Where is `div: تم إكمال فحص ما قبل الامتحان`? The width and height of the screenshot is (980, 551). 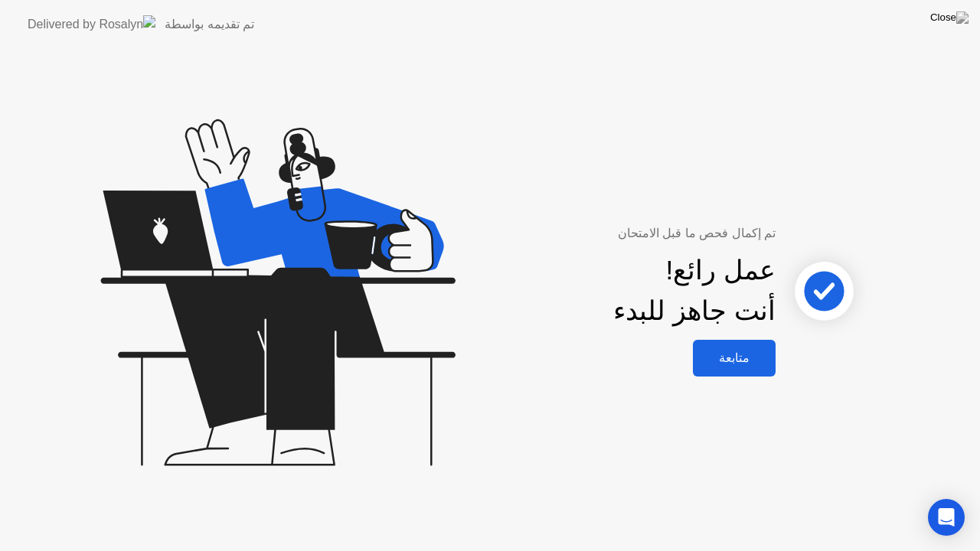 div: تم إكمال فحص ما قبل الامتحان is located at coordinates (617, 234).